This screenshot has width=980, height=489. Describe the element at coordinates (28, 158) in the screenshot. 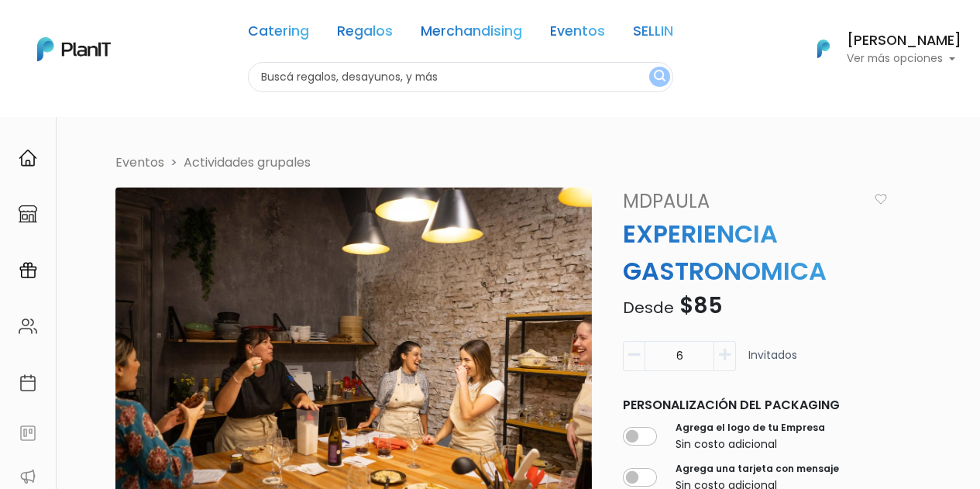

I see `img: home-e721727adea9d79c4d83392d1f703f7f8bce08238fde08b1acbfd93340b81755.svg` at that location.